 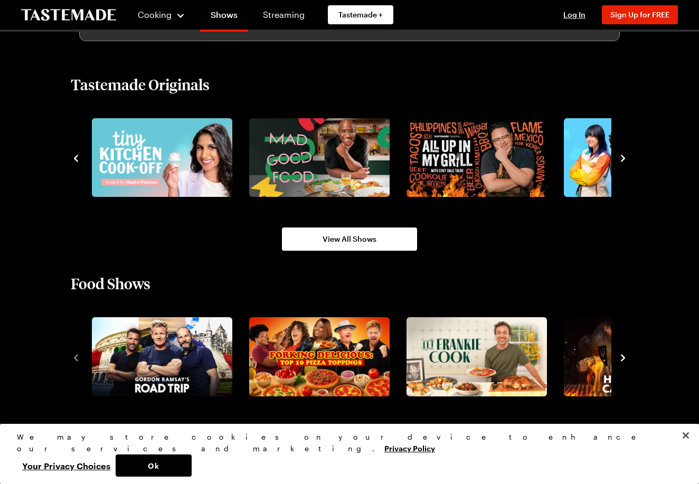 I want to click on img: All Up In My Grill, so click(x=476, y=158).